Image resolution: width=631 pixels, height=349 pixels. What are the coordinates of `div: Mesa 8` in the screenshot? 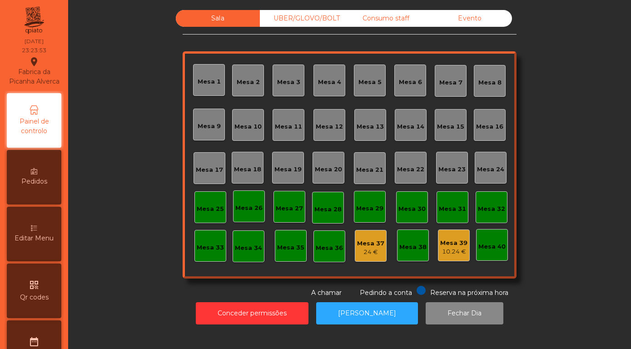 It's located at (490, 83).